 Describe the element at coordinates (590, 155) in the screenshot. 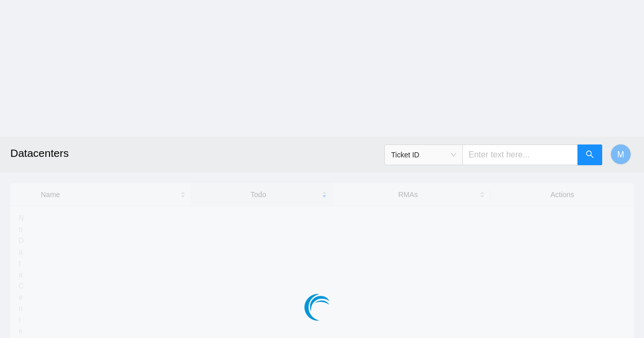

I see `span: search` at that location.